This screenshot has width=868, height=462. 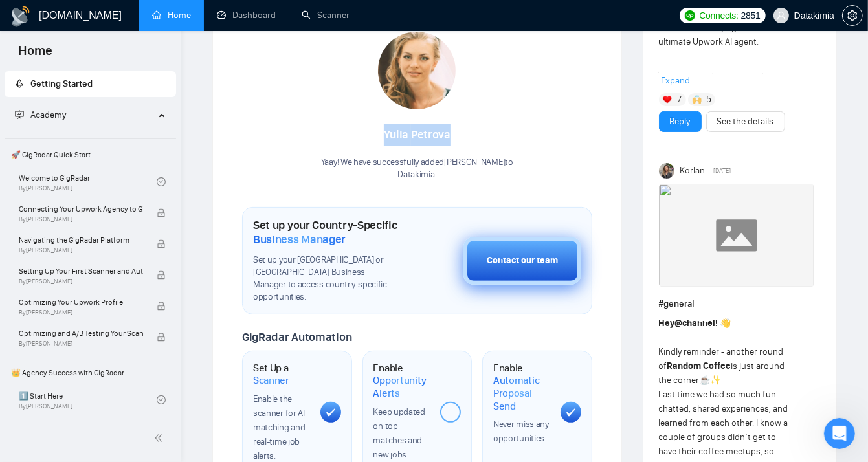 I want to click on img: logo, so click(x=21, y=16).